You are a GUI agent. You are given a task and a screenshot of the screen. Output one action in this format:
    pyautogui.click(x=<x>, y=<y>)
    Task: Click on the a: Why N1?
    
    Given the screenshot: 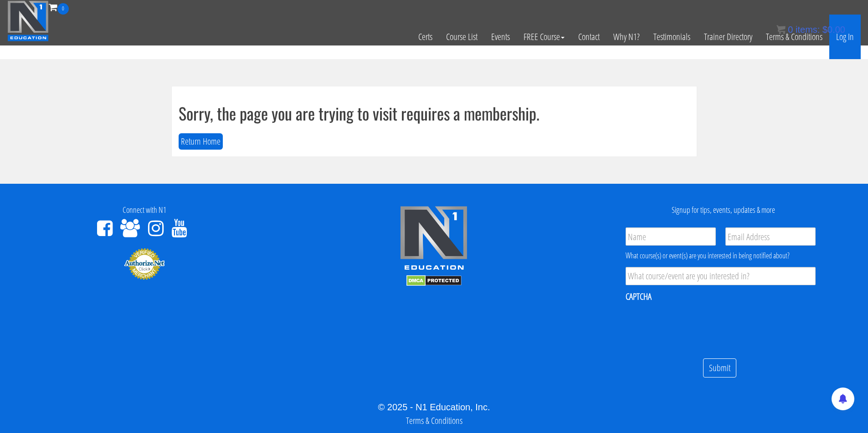 What is the action you would take?
    pyautogui.click(x=626, y=37)
    